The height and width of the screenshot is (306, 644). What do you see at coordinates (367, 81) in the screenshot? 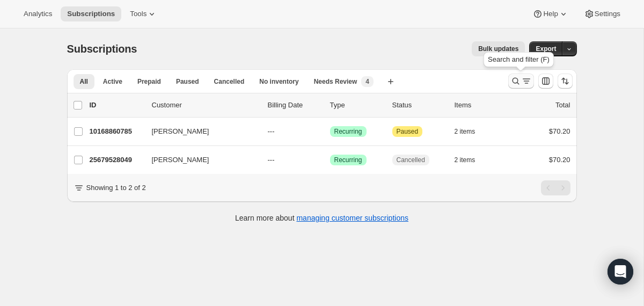
I see `span: 4` at bounding box center [367, 81].